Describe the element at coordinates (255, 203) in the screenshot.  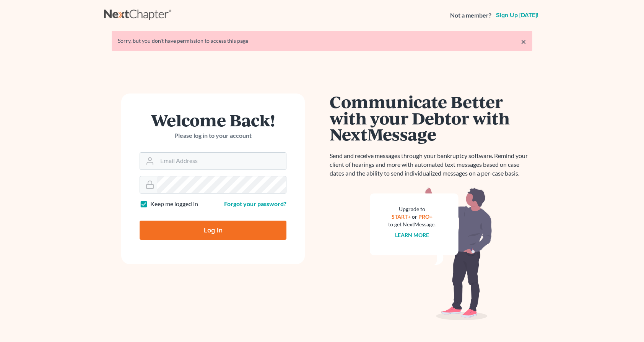
I see `a: Forgot your password?` at that location.